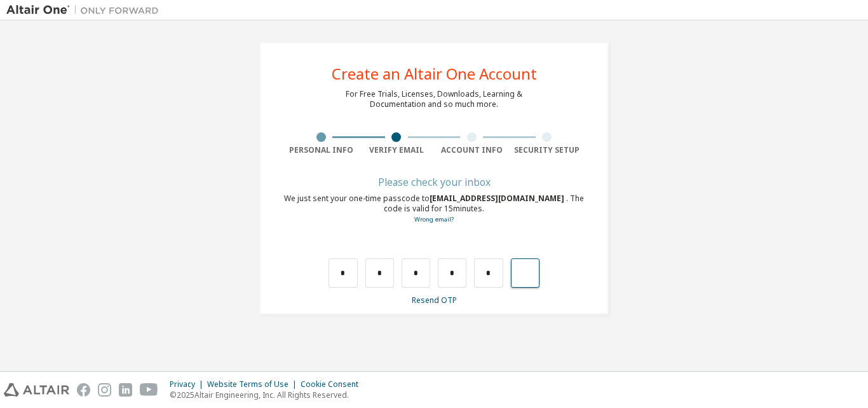 This screenshot has height=408, width=868. Describe the element at coordinates (434, 219) in the screenshot. I see `a: Go back to the registration form` at that location.